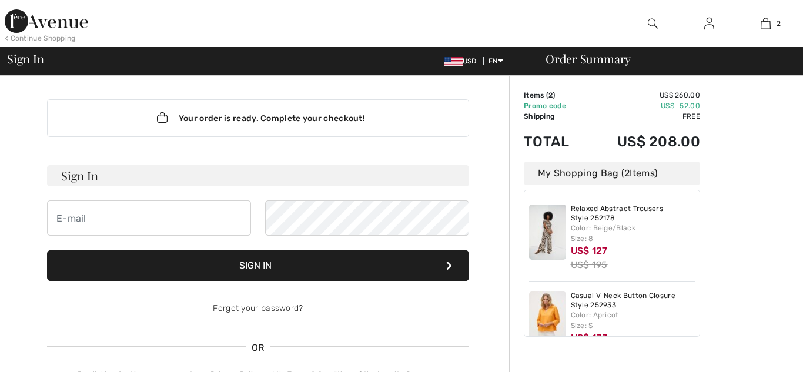 The image size is (803, 372). What do you see at coordinates (555, 116) in the screenshot?
I see `td: Shipping` at bounding box center [555, 116].